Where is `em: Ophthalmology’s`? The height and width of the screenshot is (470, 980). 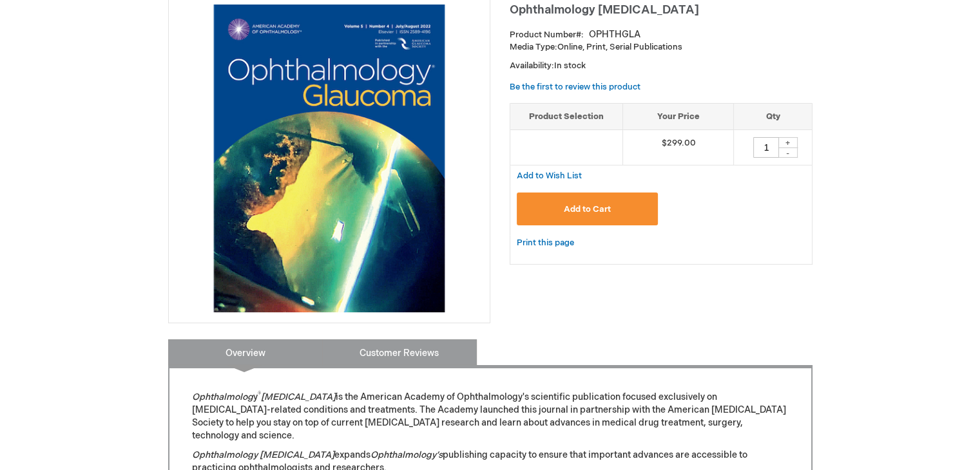
em: Ophthalmology’s is located at coordinates (407, 455).